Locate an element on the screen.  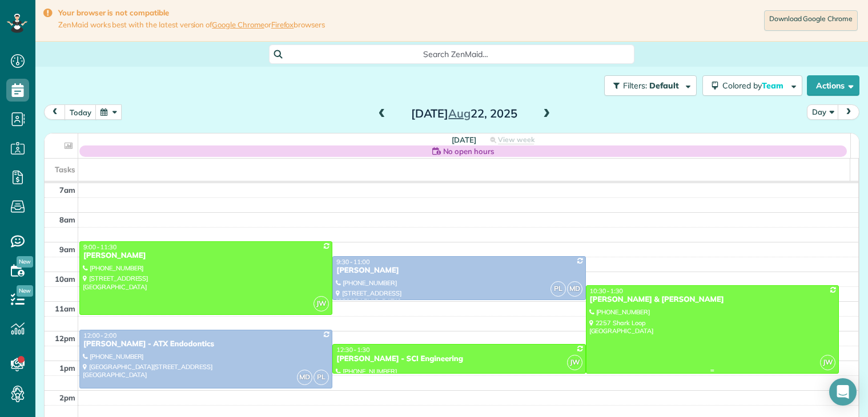
a: Filters: Default is located at coordinates (647, 86).